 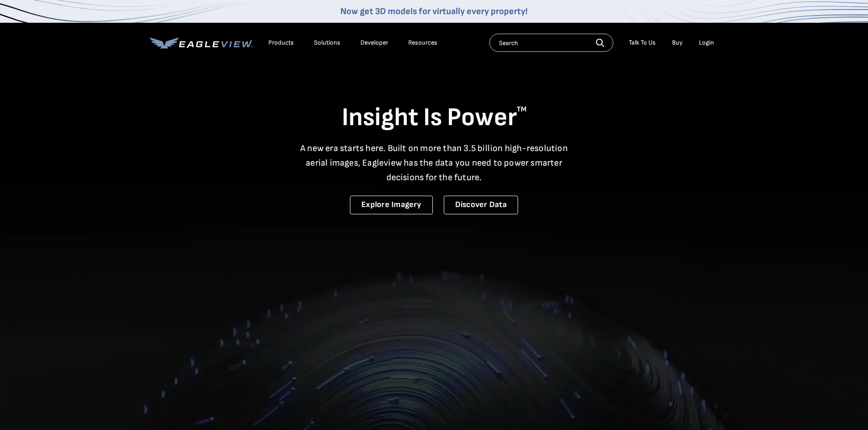 What do you see at coordinates (391, 205) in the screenshot?
I see `a: Explore Imagery` at bounding box center [391, 205].